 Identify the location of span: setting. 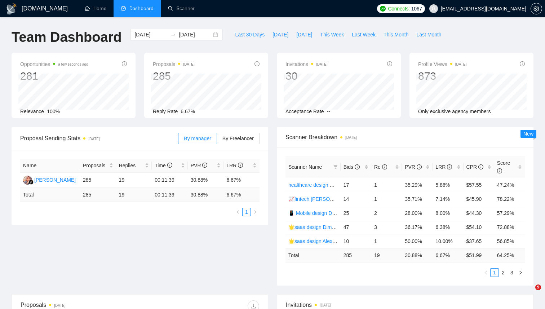
(536, 9).